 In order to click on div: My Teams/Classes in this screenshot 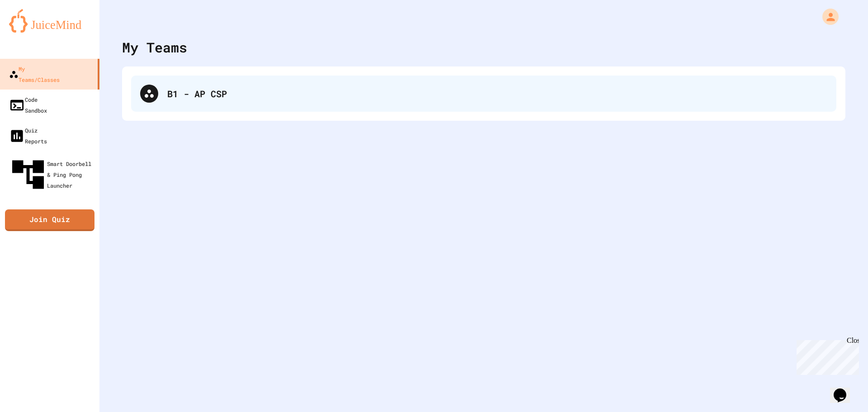, I will do `click(34, 74)`.